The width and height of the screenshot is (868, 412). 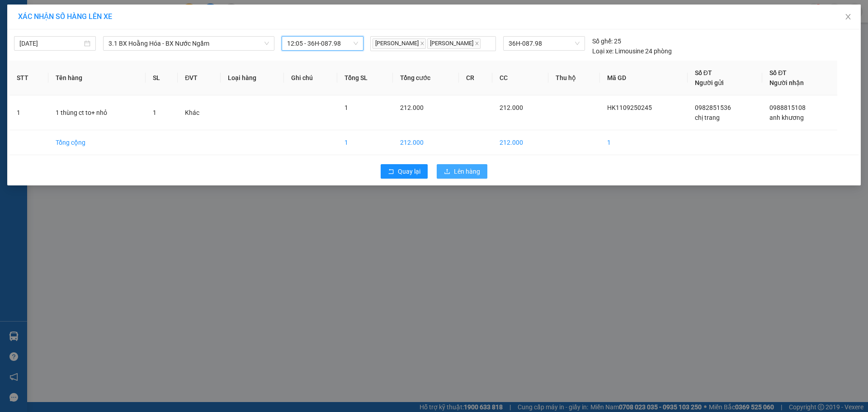 What do you see at coordinates (14, 41) in the screenshot?
I see `img: logo` at bounding box center [14, 41].